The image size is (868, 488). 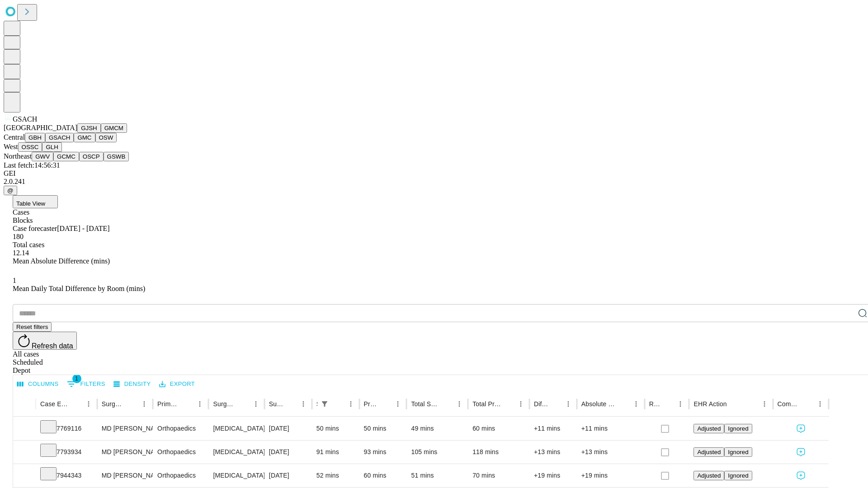 I want to click on div: Difference, so click(x=541, y=404).